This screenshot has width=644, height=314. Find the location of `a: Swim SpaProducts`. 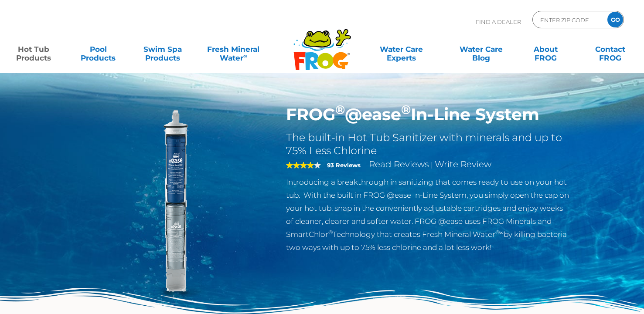

a: Swim SpaProducts is located at coordinates (162, 49).